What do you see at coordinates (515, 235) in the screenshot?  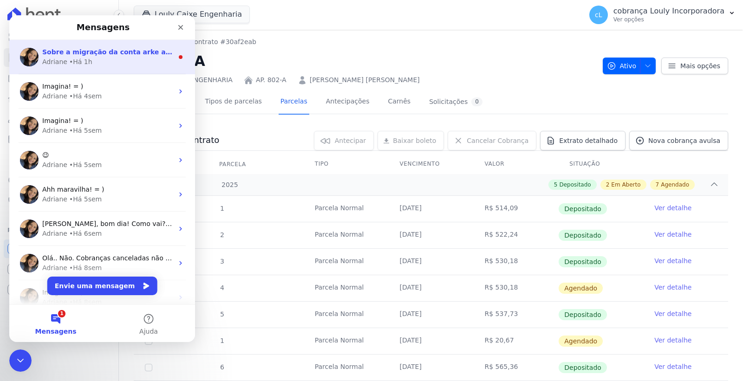 I see `td: R$ 522,24` at bounding box center [515, 235].